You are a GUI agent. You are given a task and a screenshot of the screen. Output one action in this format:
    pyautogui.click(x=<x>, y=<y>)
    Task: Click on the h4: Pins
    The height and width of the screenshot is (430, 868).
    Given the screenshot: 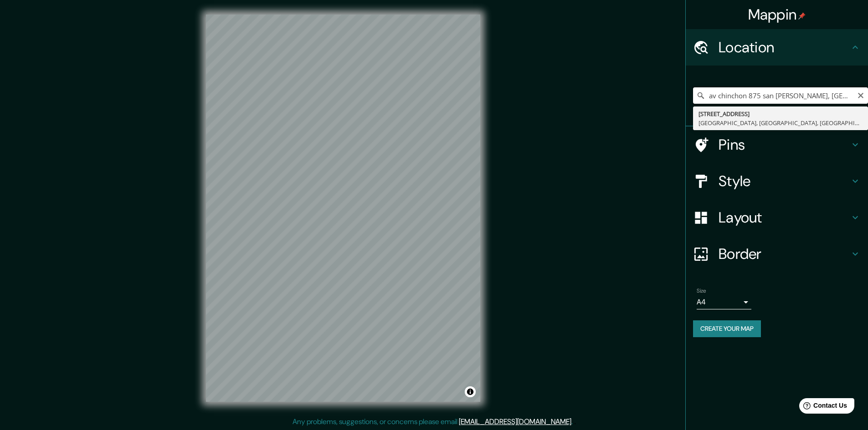 What is the action you would take?
    pyautogui.click(x=784, y=145)
    